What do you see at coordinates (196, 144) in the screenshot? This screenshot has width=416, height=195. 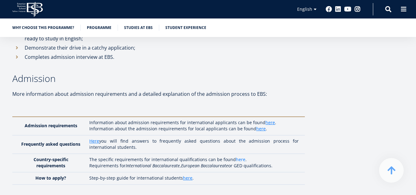 I see `td: you will find answers to frequently asked questions about the admission process for international...` at bounding box center [196, 144].